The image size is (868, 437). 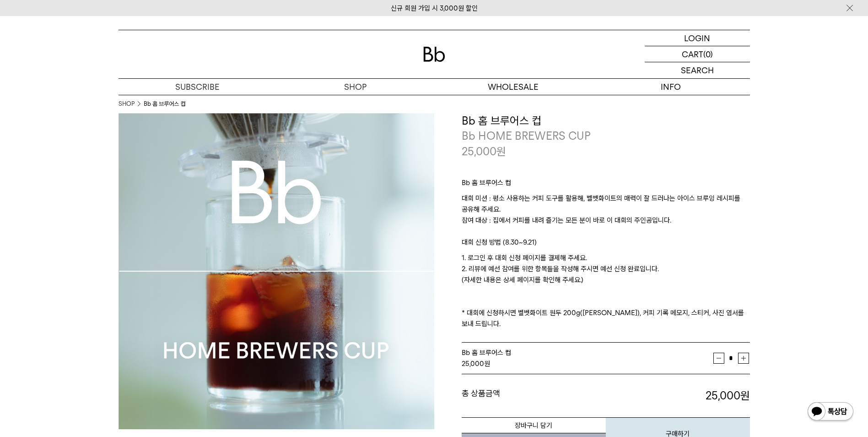 What do you see at coordinates (197, 87) in the screenshot?
I see `a: SUBSCRIBE` at bounding box center [197, 87].